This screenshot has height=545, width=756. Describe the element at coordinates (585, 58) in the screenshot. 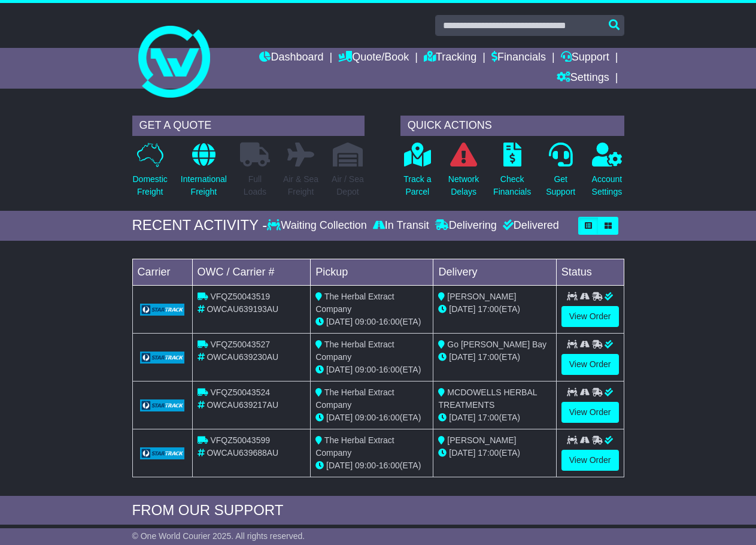

I see `a: Support` at that location.